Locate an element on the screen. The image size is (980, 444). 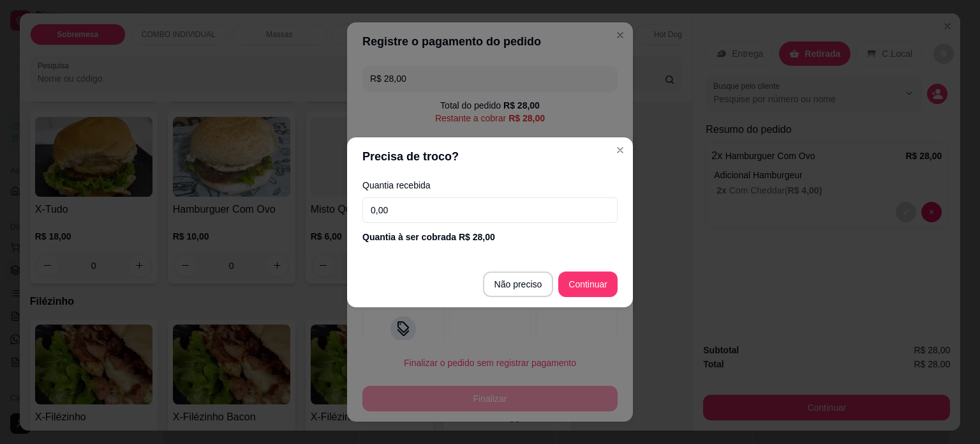
header: Precisa de troco? is located at coordinates (490, 156).